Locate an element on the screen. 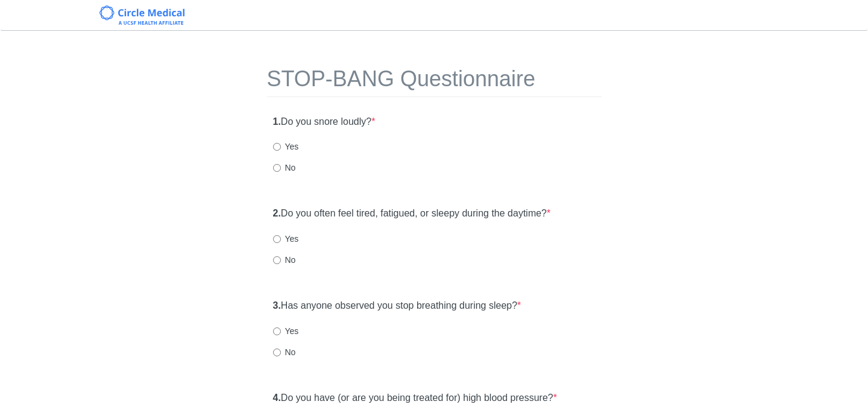  label: Do you snore loudly? is located at coordinates (324, 122).